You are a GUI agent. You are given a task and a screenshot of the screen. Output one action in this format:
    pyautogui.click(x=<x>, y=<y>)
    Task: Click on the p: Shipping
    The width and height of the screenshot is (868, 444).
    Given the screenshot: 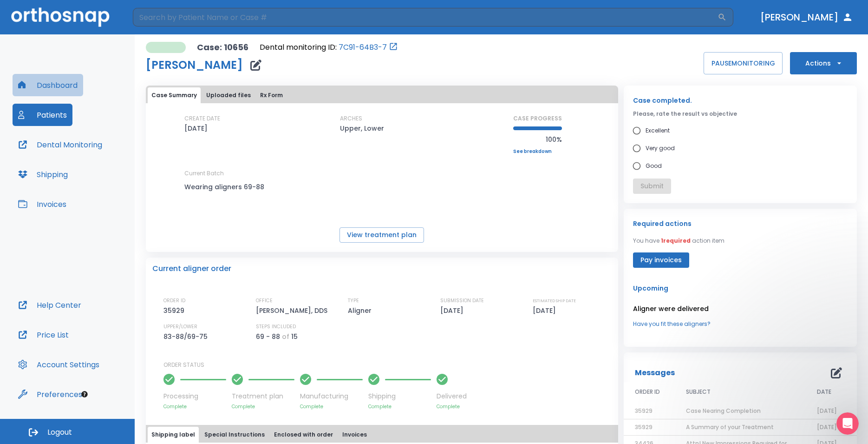 What is the action you would take?
    pyautogui.click(x=399, y=397)
    